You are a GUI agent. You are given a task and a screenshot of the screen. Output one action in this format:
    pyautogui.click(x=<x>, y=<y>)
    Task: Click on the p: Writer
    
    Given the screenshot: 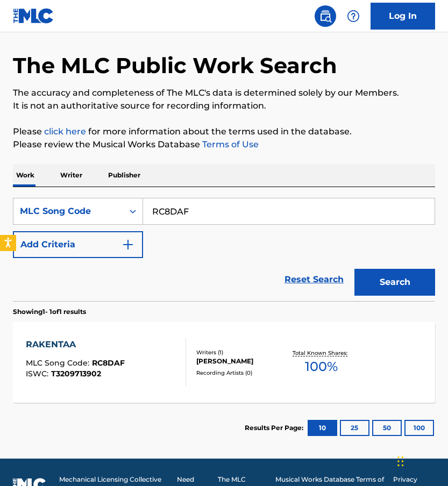 What is the action you would take?
    pyautogui.click(x=71, y=176)
    